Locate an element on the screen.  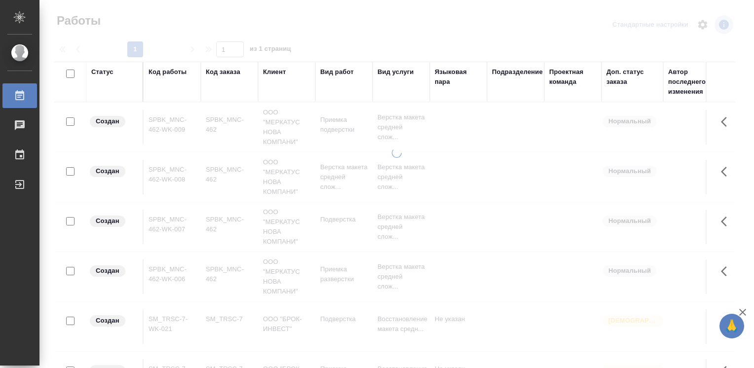
div: Статус is located at coordinates (102, 72).